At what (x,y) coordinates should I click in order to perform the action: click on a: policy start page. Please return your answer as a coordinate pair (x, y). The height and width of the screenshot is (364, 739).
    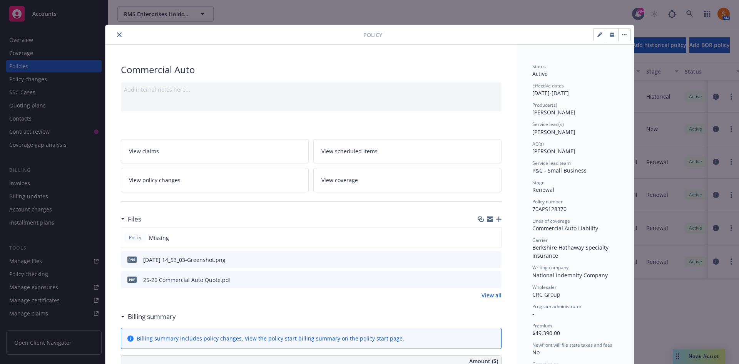
    Looking at the image, I should click on (381, 338).